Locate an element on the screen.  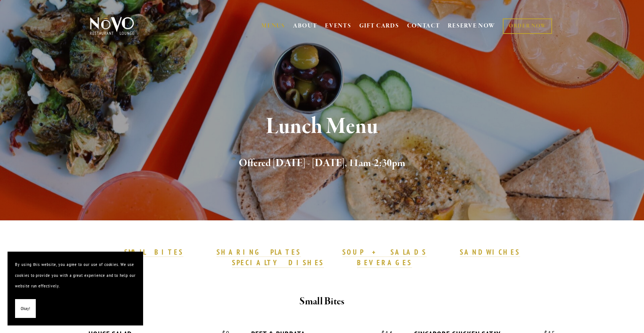
a: SANDWICHES is located at coordinates (490, 252).